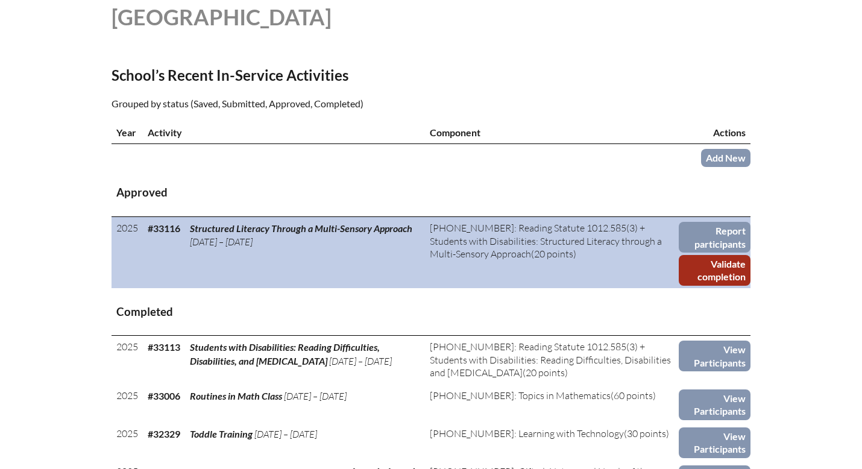  Describe the element at coordinates (714, 237) in the screenshot. I see `a: Report participants` at that location.